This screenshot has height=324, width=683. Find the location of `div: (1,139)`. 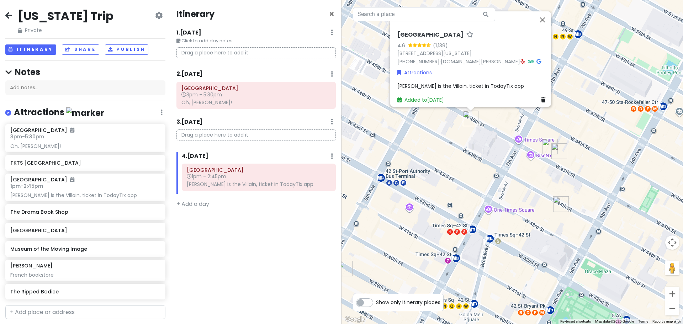

div: (1,139) is located at coordinates (441, 45).